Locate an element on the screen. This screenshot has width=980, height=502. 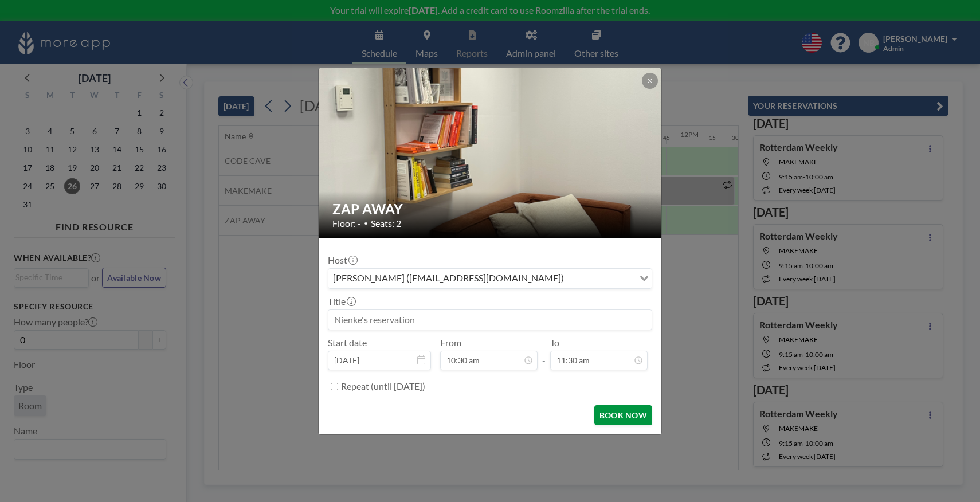
h2: ZAP AWAY is located at coordinates (491, 209).